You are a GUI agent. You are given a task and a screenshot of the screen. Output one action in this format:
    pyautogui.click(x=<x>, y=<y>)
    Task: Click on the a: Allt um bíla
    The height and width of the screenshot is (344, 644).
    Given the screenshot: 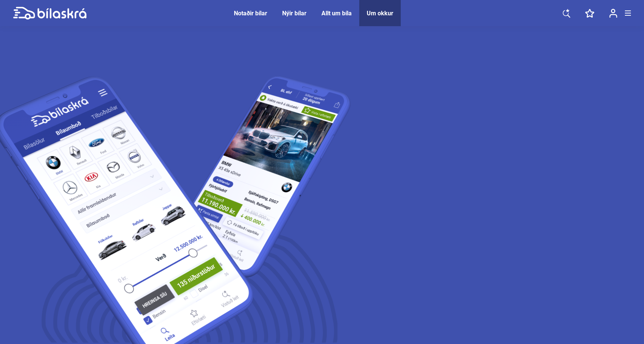 What is the action you would take?
    pyautogui.click(x=337, y=13)
    